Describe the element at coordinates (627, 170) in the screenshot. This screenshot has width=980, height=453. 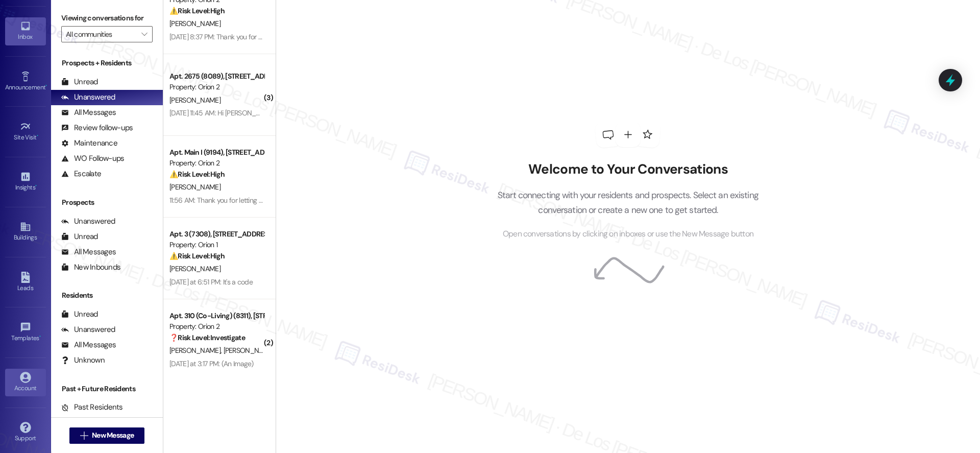
I see `h2: Welcome to Your Conversations` at that location.